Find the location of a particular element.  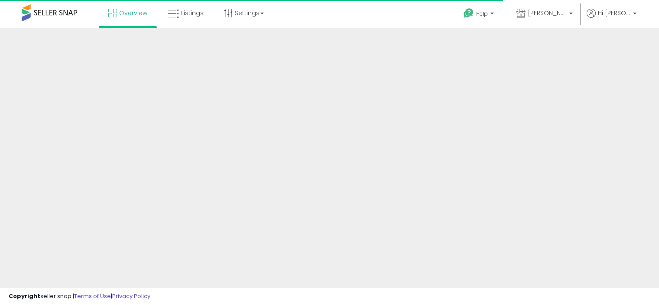

a: Help is located at coordinates (480, 15).